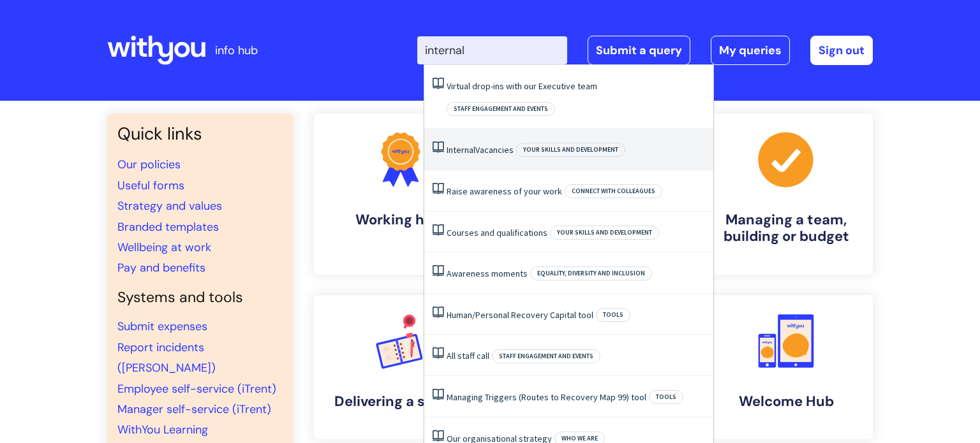 The width and height of the screenshot is (980, 443). What do you see at coordinates (546, 397) in the screenshot?
I see `a: Managing Triggers (Routes to Recovery Map 99) tool` at bounding box center [546, 397].